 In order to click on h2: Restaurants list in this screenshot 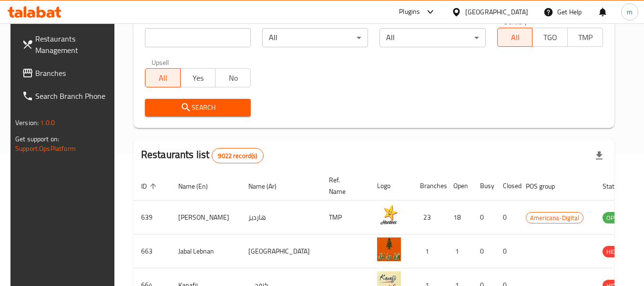, I will do `click(202, 155)`.